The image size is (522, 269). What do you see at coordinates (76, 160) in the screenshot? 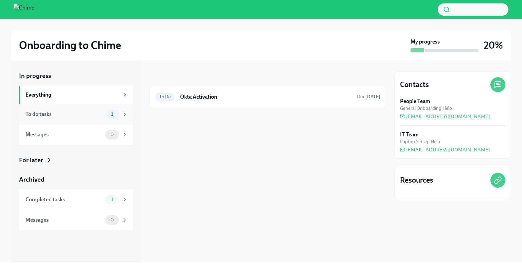
I see `a: For later` at bounding box center [76, 160].